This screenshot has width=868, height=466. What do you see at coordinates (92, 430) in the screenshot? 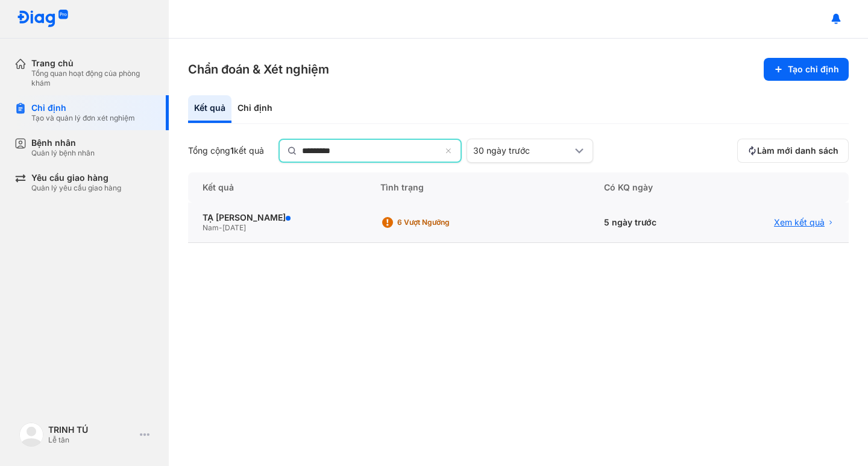
I see `div: TRINH TÚ` at bounding box center [92, 430].